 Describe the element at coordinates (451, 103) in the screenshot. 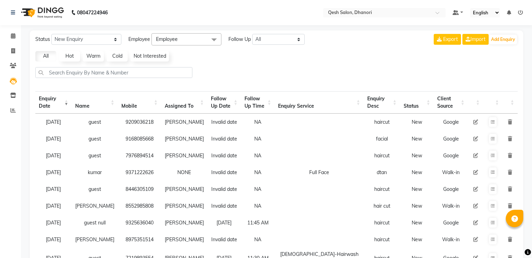

I see `th: Client Source: activate to sort column ascending` at that location.